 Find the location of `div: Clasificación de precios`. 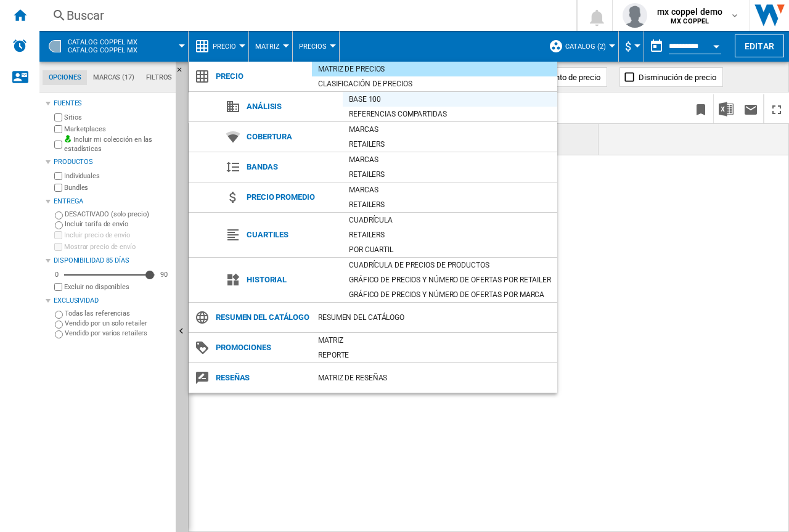

div: Clasificación de precios is located at coordinates (435, 84).